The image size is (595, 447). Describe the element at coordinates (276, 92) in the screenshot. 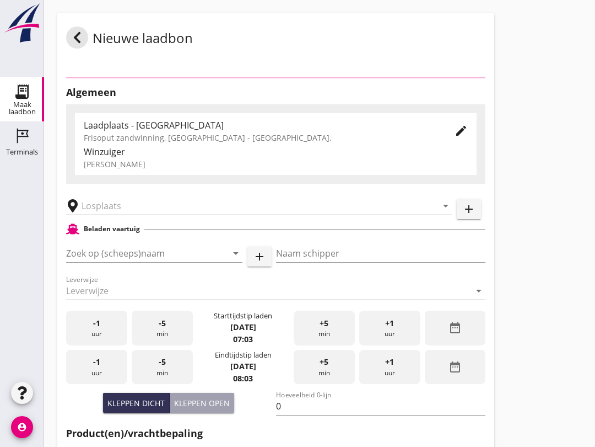

I see `h2: Algemeen` at that location.